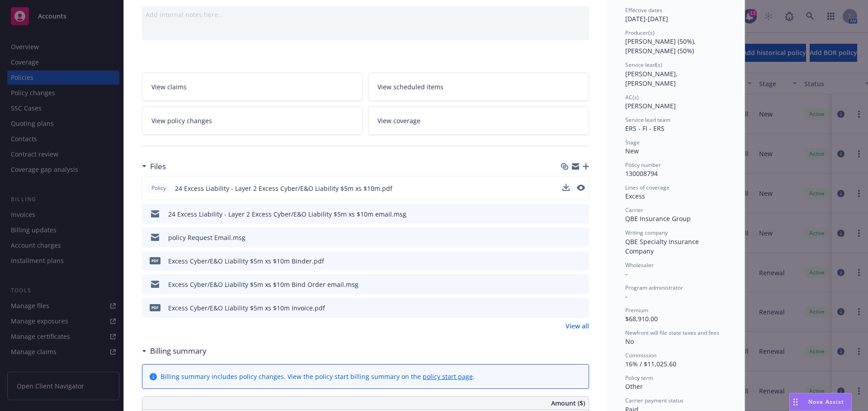 This screenshot has height=411, width=868. Describe the element at coordinates (158, 166) in the screenshot. I see `h3: Files` at that location.